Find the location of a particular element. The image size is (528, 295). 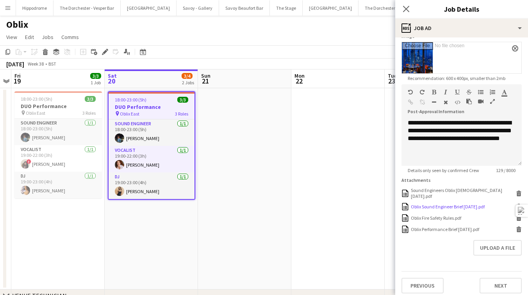

span: Jobs is located at coordinates (48, 37).